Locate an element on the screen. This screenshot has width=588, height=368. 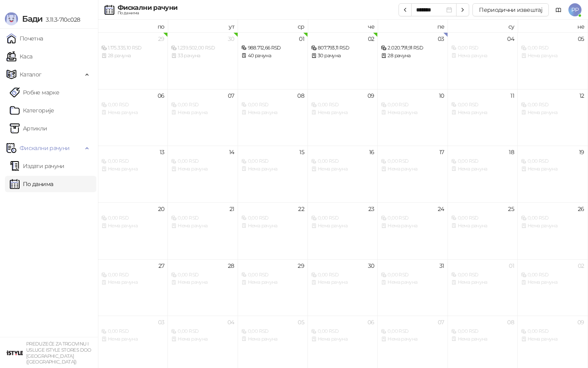
td: 2025-10-22 is located at coordinates (273, 231).